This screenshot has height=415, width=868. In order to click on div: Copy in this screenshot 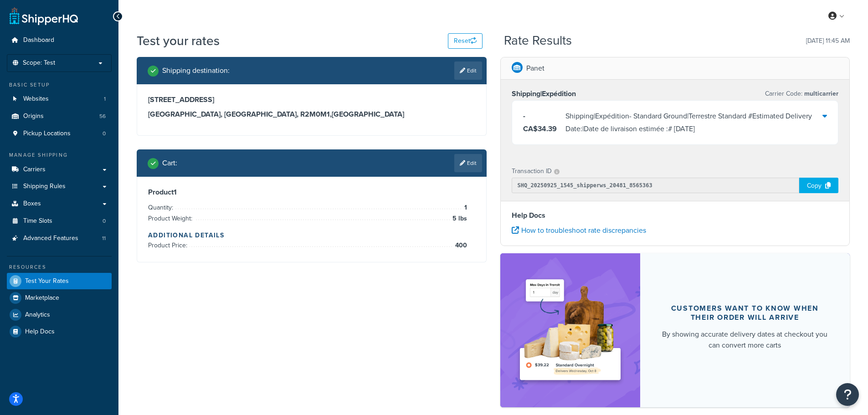, I will do `click(819, 185)`.